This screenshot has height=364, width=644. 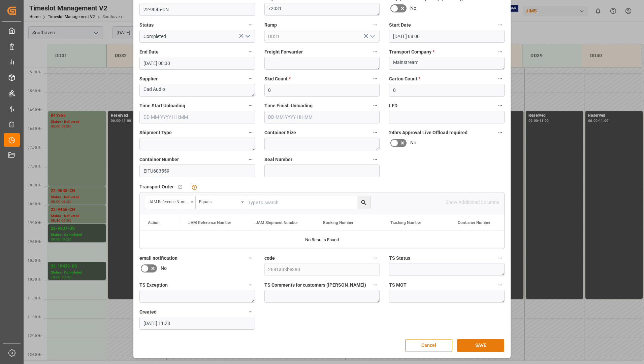 What do you see at coordinates (322, 10) in the screenshot?
I see `textarea: 72031` at bounding box center [322, 10].